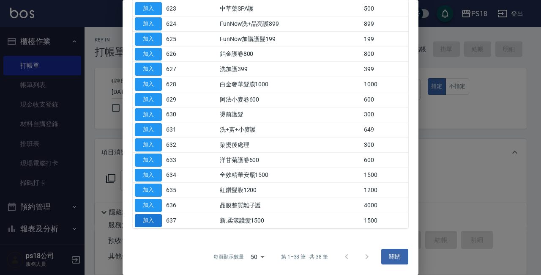 The image size is (541, 275). Describe the element at coordinates (289, 175) in the screenshot. I see `td: 全效精華安瓶1500` at that location.